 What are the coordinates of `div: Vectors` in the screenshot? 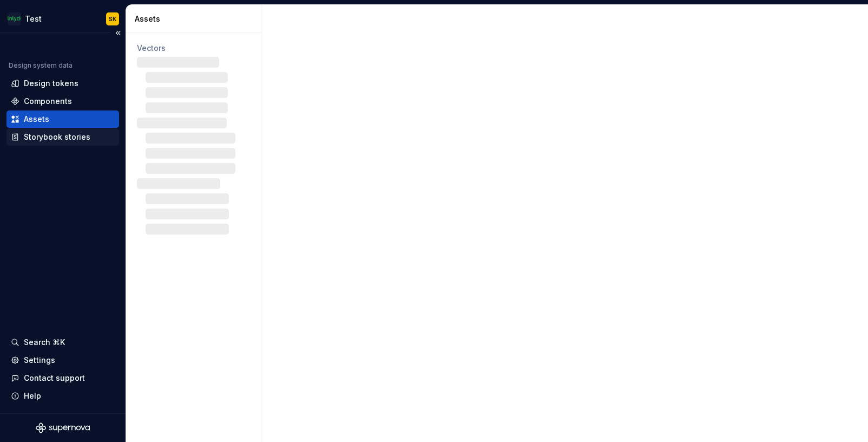 It's located at (193, 48).